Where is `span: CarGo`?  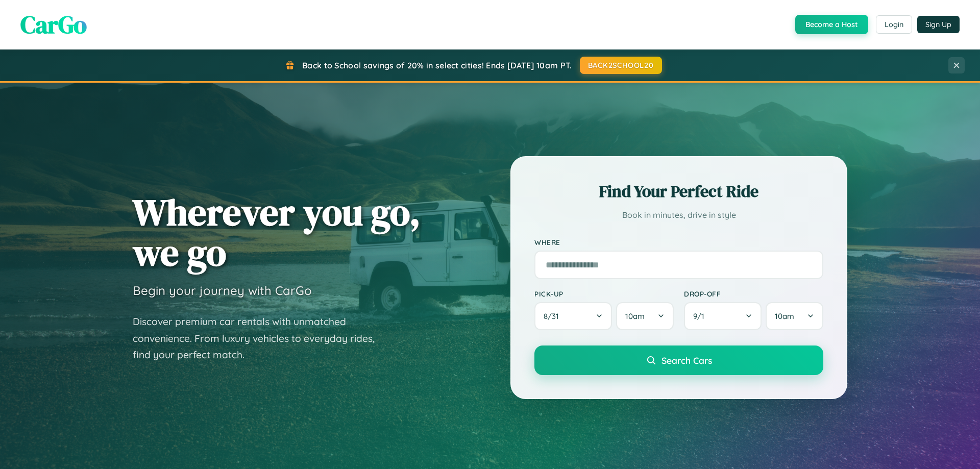 span: CarGo is located at coordinates (53, 25).